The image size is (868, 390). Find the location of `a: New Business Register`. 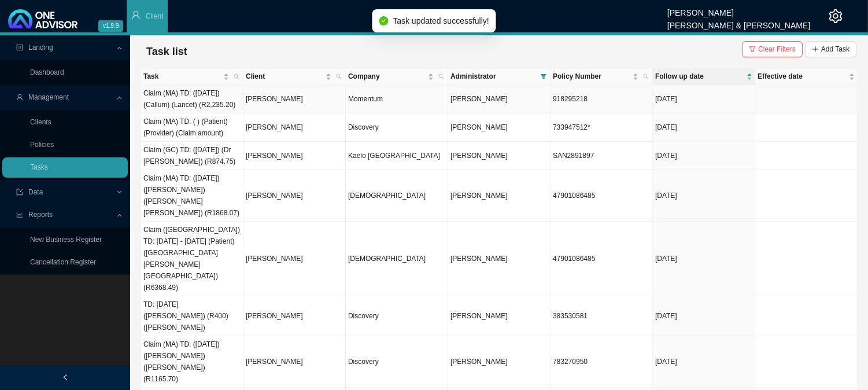

a: New Business Register is located at coordinates (66, 239).